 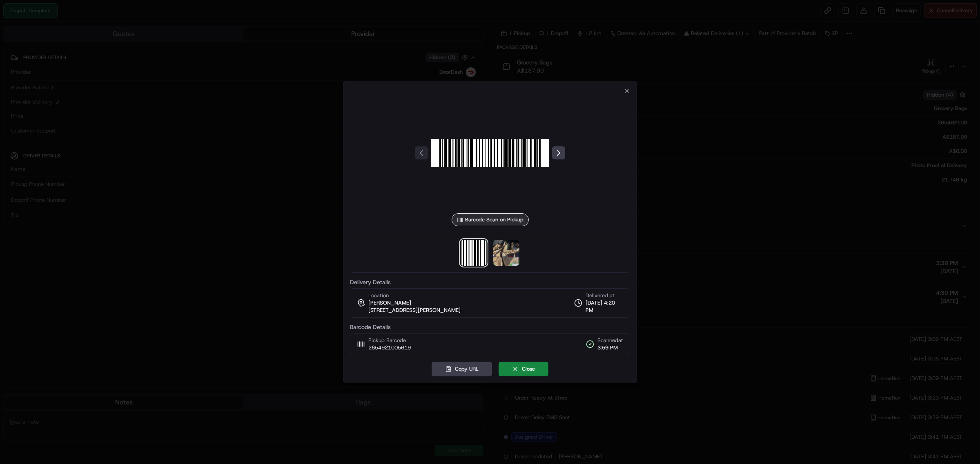 What do you see at coordinates (610, 348) in the screenshot?
I see `span: 3:59 PM` at bounding box center [610, 348].